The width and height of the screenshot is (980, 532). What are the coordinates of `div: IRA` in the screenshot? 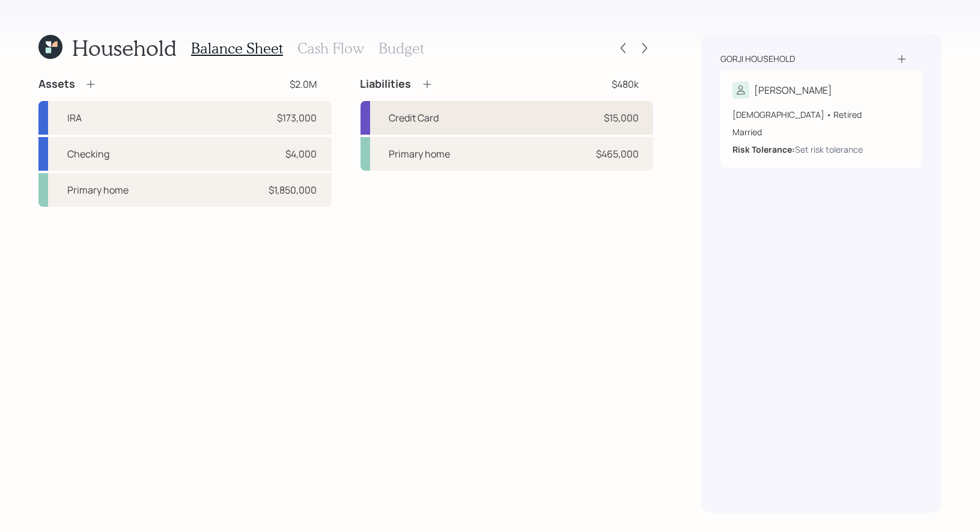 It's located at (74, 118).